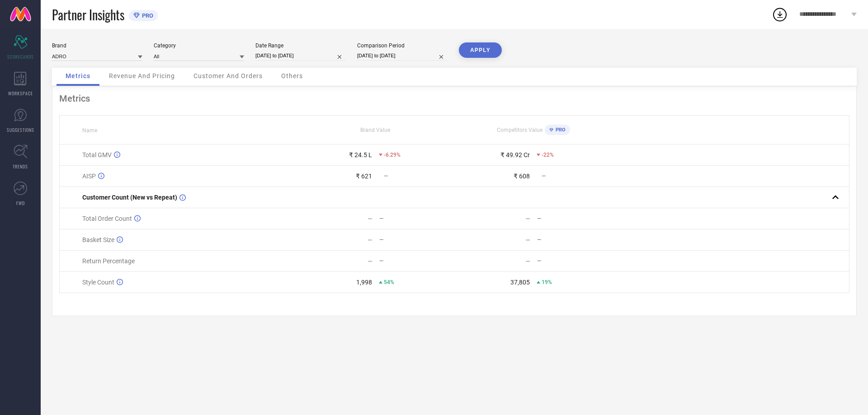  What do you see at coordinates (109, 261) in the screenshot?
I see `span: Return Percentage` at bounding box center [109, 261].